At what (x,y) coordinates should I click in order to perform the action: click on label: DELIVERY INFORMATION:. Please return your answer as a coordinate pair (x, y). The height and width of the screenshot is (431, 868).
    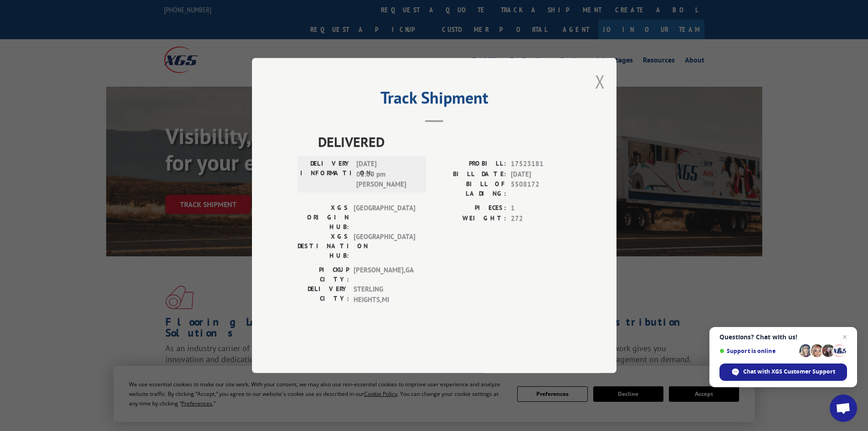
    Looking at the image, I should click on (326, 174).